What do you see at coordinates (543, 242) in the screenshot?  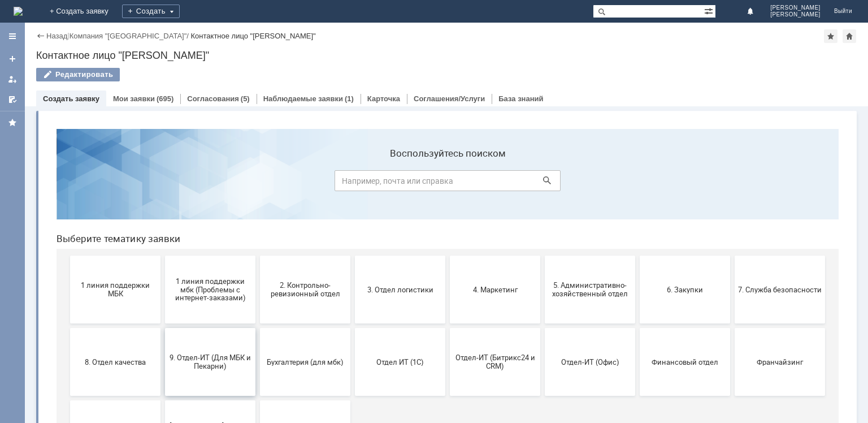 I see `button: Отдел-ИТ (Офис)` at bounding box center [543, 242].